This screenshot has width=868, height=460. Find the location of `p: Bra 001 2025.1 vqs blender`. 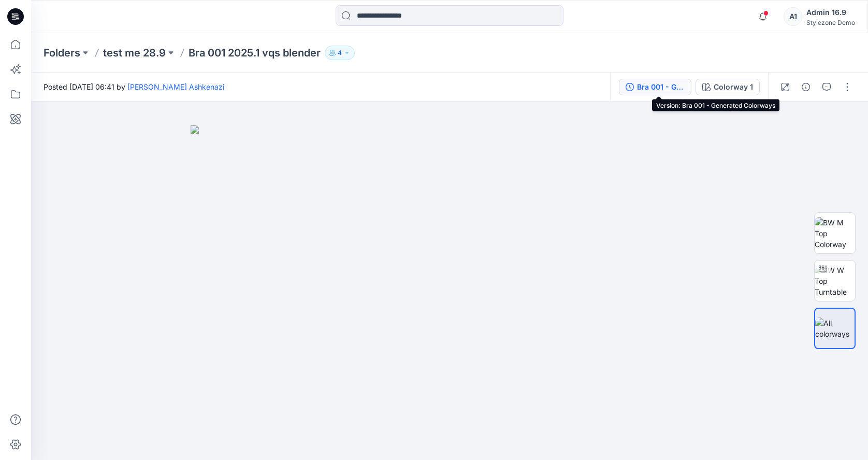

p: Bra 001 2025.1 vqs blender is located at coordinates (255, 53).